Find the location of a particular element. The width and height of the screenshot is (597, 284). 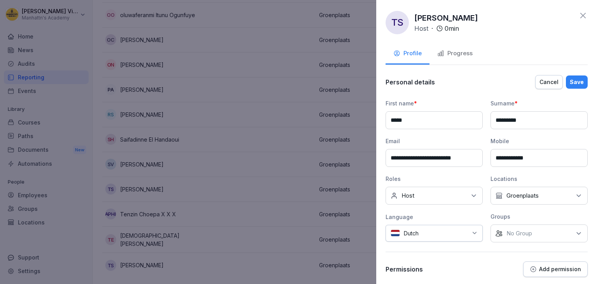

button: Add permission is located at coordinates (556, 269).